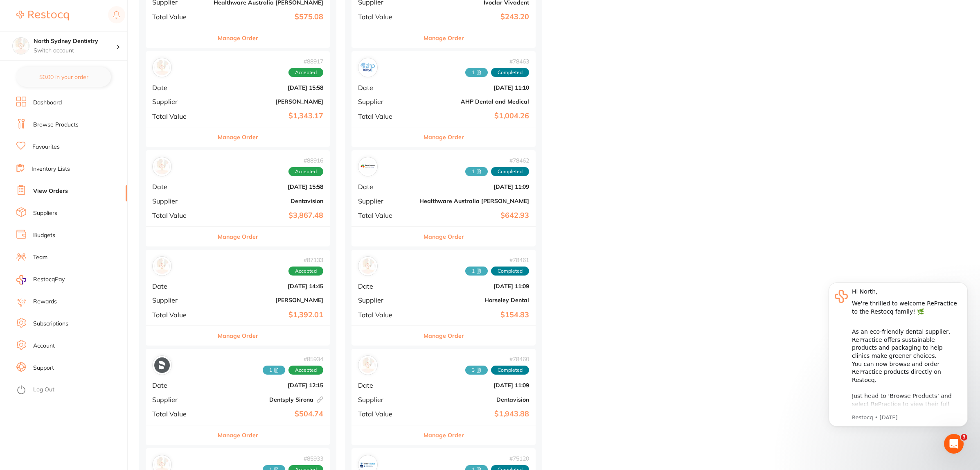 This screenshot has width=980, height=470. I want to click on a: Budgets, so click(44, 235).